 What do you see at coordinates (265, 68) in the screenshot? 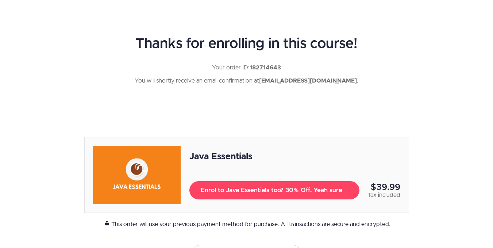
I see `strong: 182714643` at bounding box center [265, 68].